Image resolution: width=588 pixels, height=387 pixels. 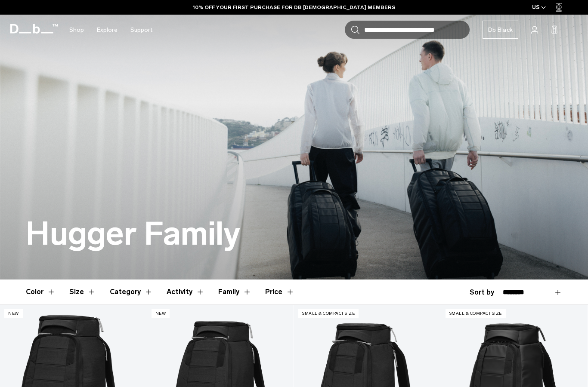 What do you see at coordinates (500, 30) in the screenshot?
I see `a: Db Black` at bounding box center [500, 30].